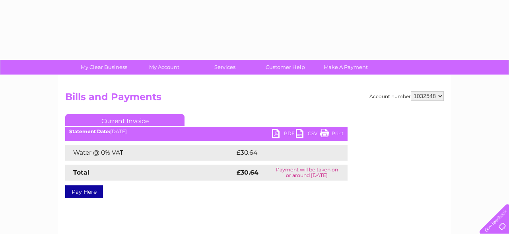 The image size is (509, 234). What do you see at coordinates (283, 152) in the screenshot?
I see `td: £30.64` at bounding box center [283, 152].